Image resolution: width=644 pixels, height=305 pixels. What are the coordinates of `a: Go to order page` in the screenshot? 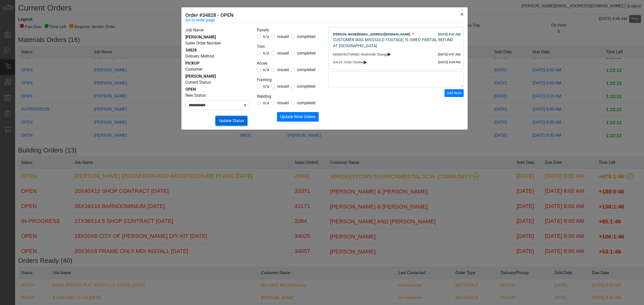 It's located at (200, 20).